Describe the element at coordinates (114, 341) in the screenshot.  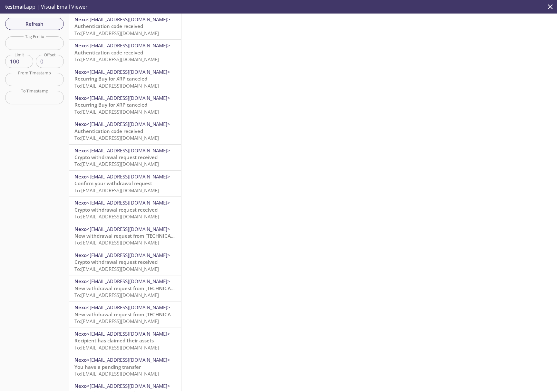
I see `span: Recipient has claimed their assets` at that location.